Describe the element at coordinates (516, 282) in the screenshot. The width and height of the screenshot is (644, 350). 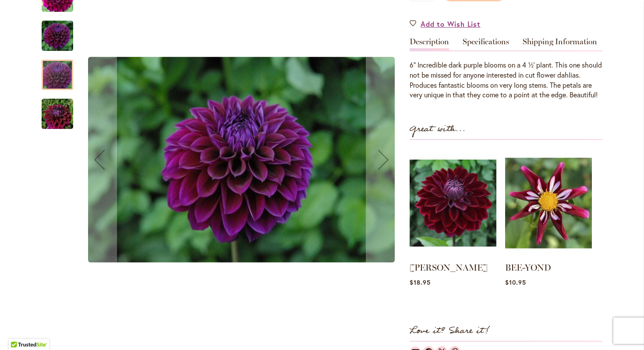
I see `span: $10.95` at that location.